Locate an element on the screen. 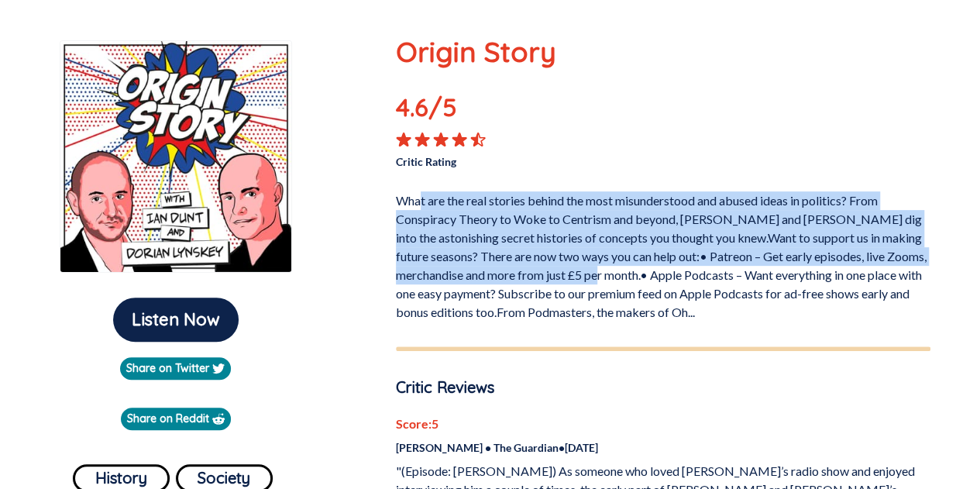 Image resolution: width=980 pixels, height=489 pixels. p: What are the real stories behind the most misunderstood and abused ideas in politics? From Conspi... is located at coordinates (663, 254).